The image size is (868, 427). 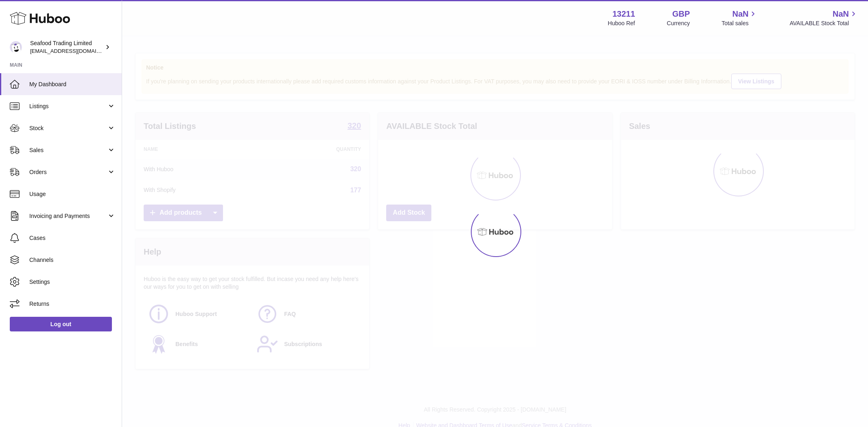 What do you see at coordinates (679, 23) in the screenshot?
I see `div: Currency` at bounding box center [679, 23].